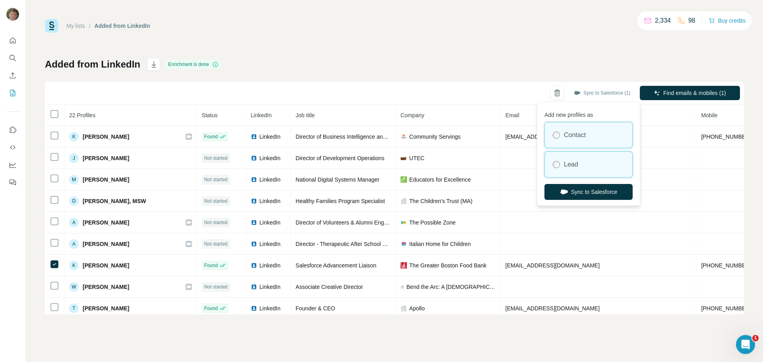 The width and height of the screenshot is (763, 362). I want to click on span: Job title, so click(305, 115).